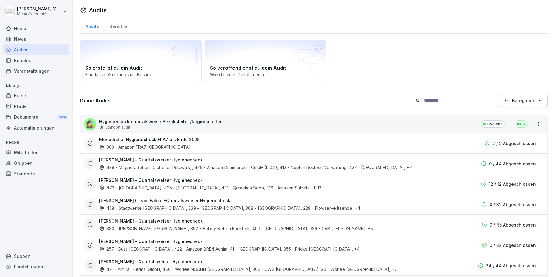 The height and width of the screenshot is (277, 555). What do you see at coordinates (511, 266) in the screenshot?
I see `p: 24 / 44 Abgeschlossen` at bounding box center [511, 266].